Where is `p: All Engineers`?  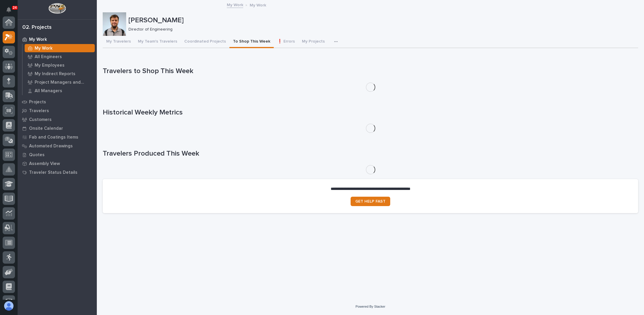 p: All Engineers is located at coordinates (48, 57).